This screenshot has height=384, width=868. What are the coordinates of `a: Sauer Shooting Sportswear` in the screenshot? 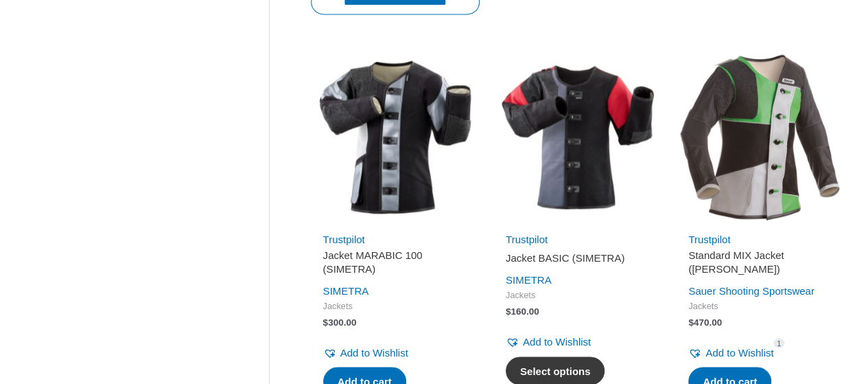 It's located at (751, 289).